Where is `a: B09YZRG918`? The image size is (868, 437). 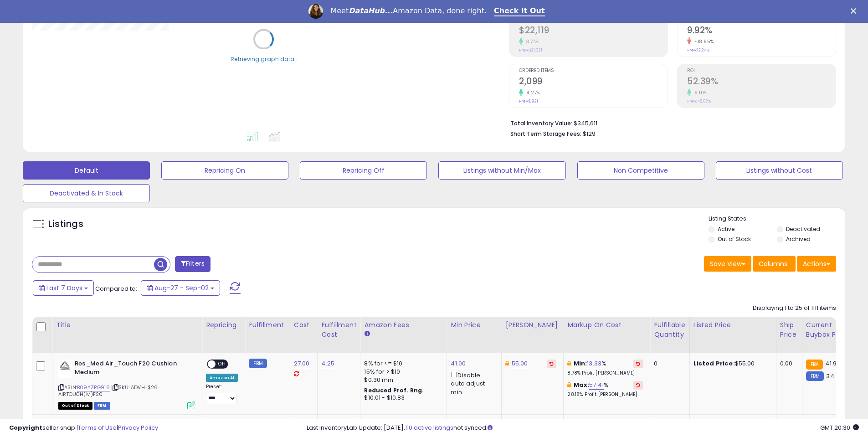
a: B09YZRG918 is located at coordinates (94, 387).